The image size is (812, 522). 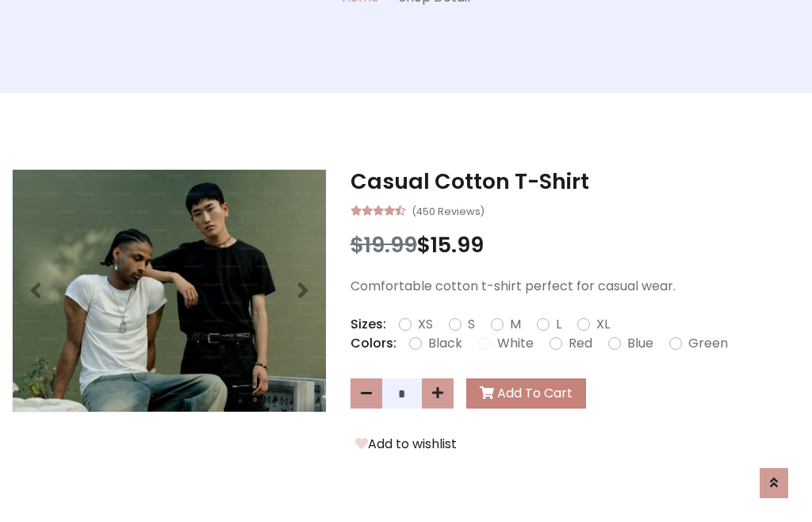 I want to click on label: Green, so click(x=707, y=343).